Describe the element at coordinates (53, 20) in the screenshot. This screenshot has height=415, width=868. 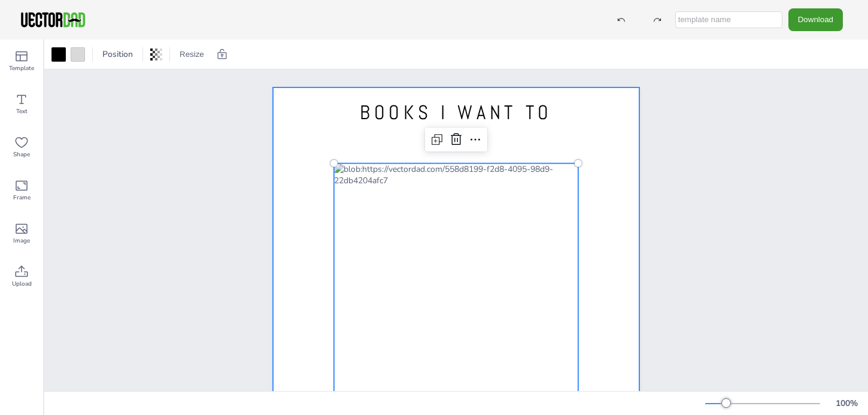
I see `img: VectorDad-1.png` at that location.